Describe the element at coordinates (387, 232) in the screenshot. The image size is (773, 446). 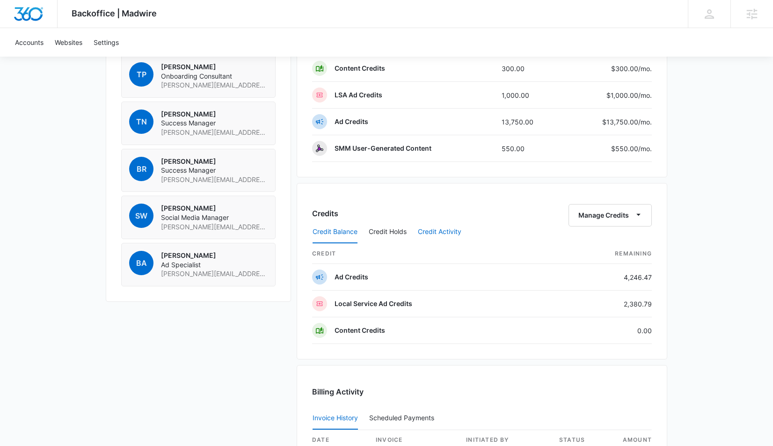
I see `button: Credit Holds` at that location.